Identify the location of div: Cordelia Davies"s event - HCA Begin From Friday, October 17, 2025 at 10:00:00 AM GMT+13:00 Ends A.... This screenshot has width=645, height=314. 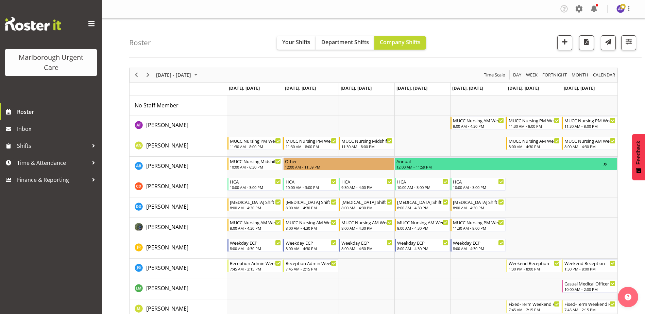
(478, 184).